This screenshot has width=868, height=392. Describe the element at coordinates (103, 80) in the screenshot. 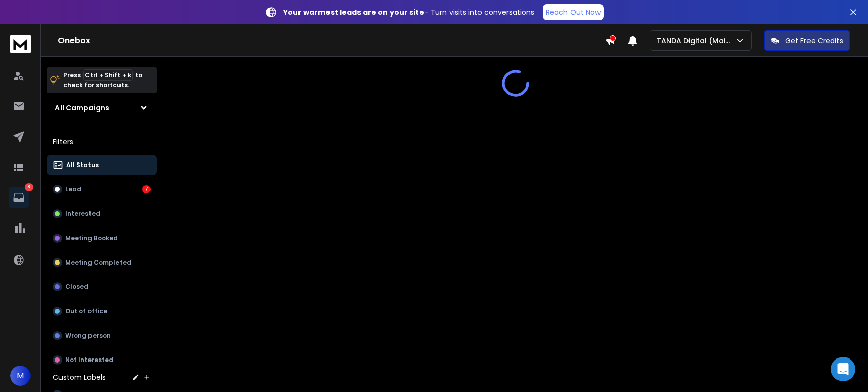

I see `p: Press to check for shortcuts.` at that location.